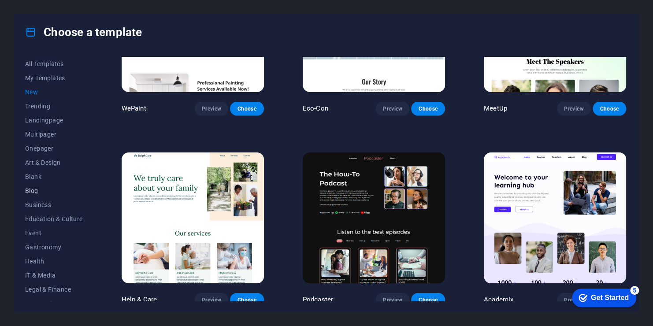  Describe the element at coordinates (554, 218) in the screenshot. I see `img: Academix` at that location.